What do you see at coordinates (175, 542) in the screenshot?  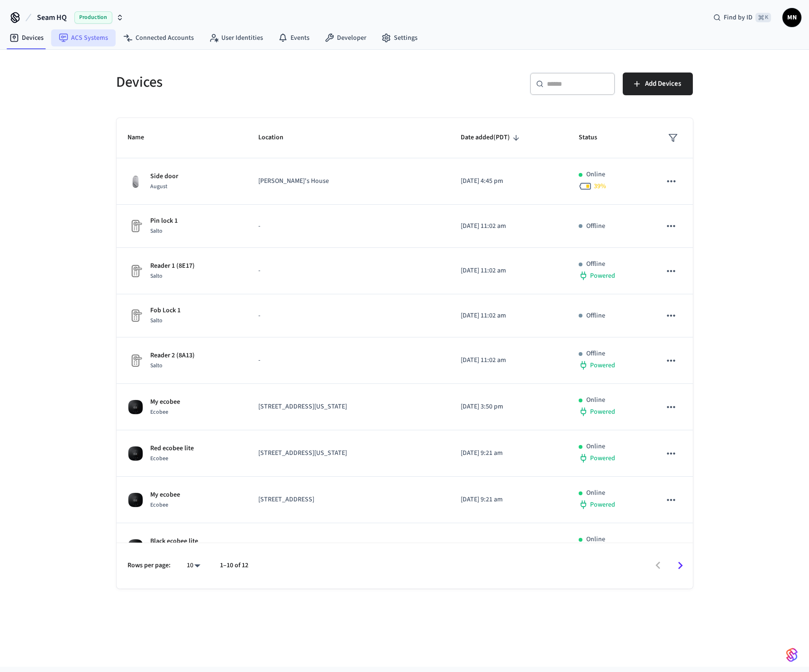 I see `p: Black ecobee lite` at bounding box center [175, 542].